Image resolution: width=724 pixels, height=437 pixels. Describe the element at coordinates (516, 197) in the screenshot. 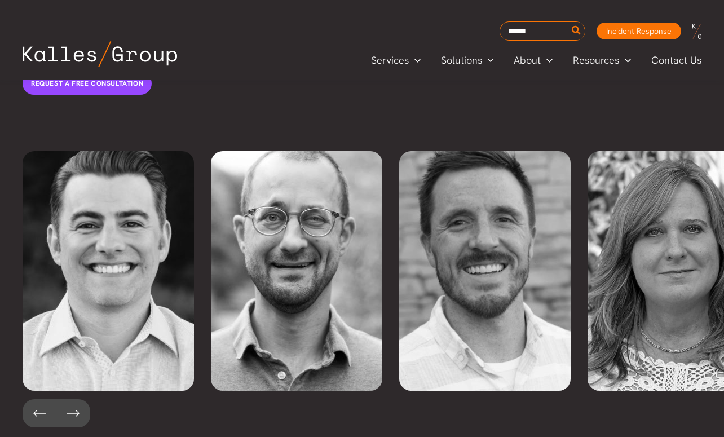

I see `h5: Director of Growth` at that location.